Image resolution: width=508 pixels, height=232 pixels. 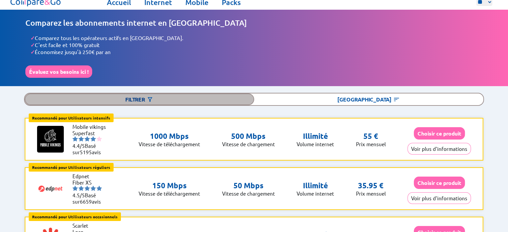 I want to click on li: Mobile vikings, so click(x=93, y=127).